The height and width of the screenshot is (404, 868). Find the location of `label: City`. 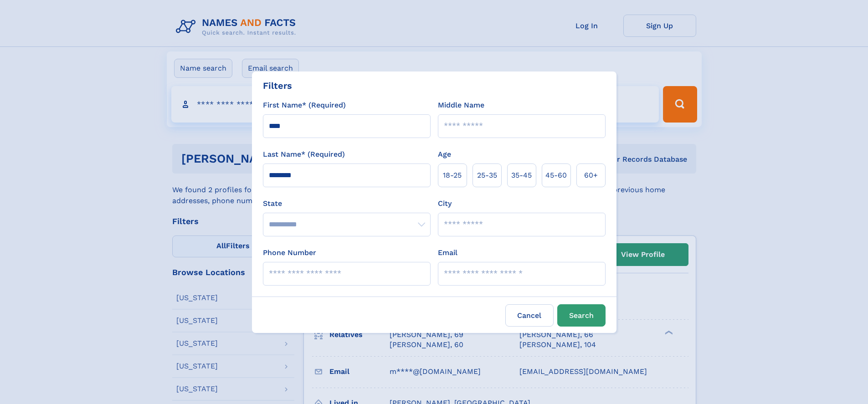

label: City is located at coordinates (445, 204).